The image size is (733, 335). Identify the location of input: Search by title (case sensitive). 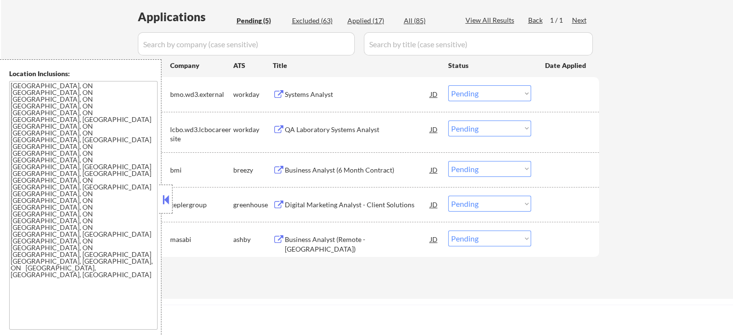
(478, 44).